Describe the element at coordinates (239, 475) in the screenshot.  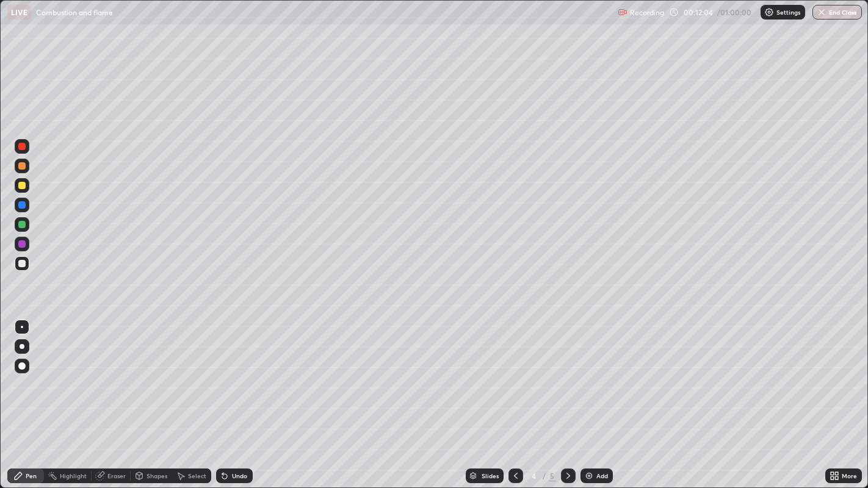
I see `div: Undo` at that location.